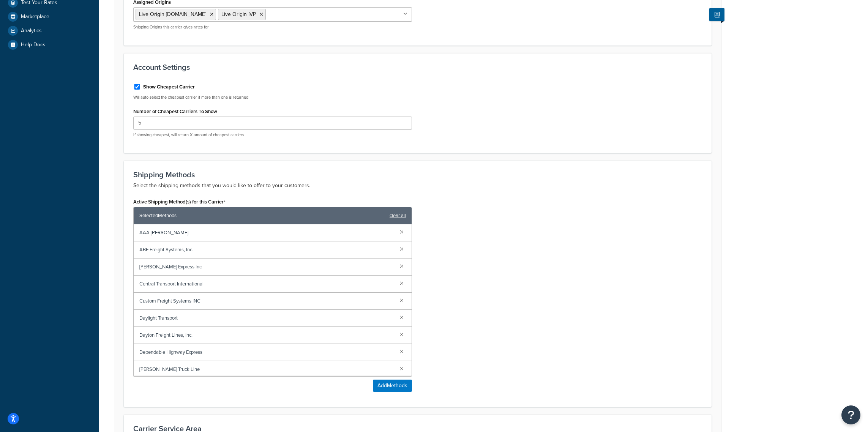  What do you see at coordinates (49, 45) in the screenshot?
I see `a: Help Docs` at bounding box center [49, 45].